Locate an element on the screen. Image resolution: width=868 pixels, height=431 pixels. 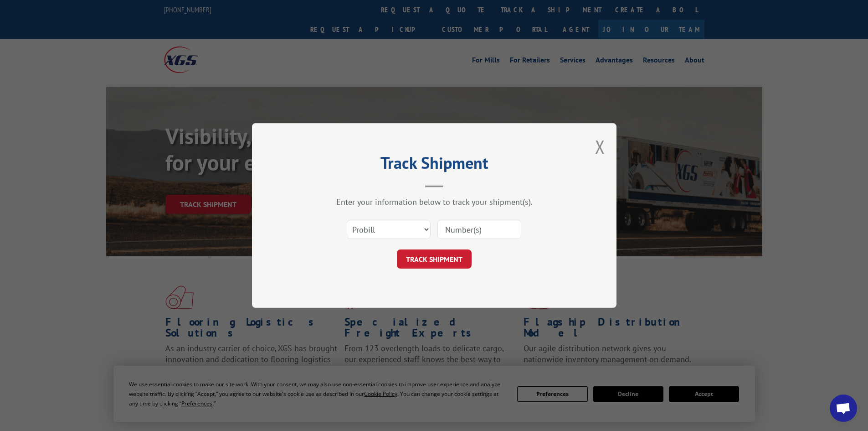
h2: Track Shipment is located at coordinates (434, 165).